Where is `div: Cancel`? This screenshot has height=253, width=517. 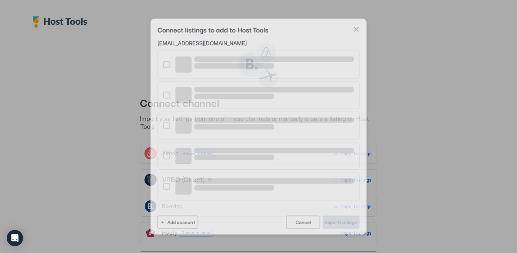
div: Cancel is located at coordinates (303, 222).